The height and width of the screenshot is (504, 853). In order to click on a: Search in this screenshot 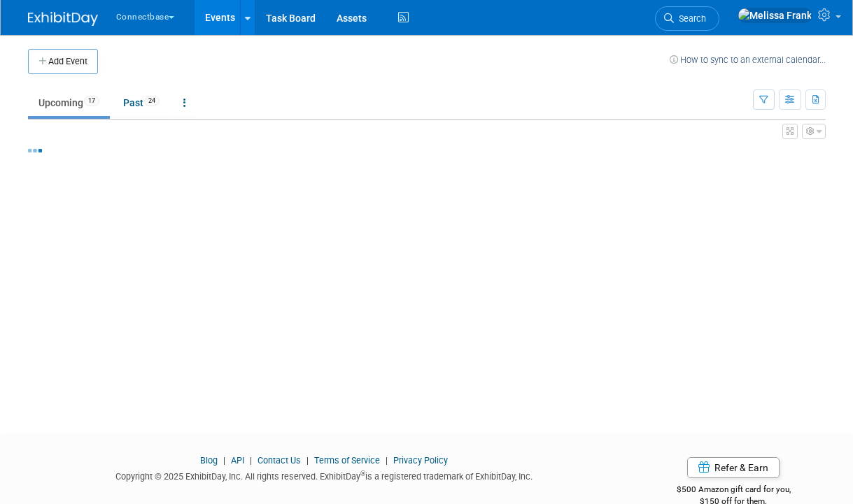, I will do `click(687, 18)`.